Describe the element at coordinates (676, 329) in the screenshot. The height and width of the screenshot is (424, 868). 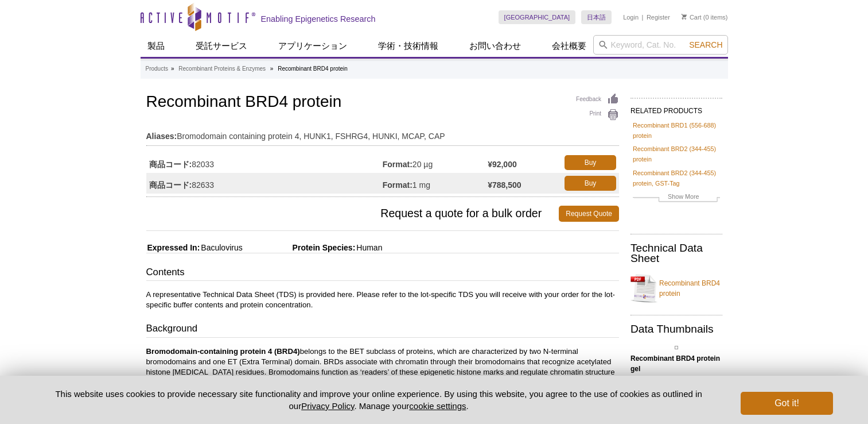
I see `h2: Data Thumbnails` at that location.